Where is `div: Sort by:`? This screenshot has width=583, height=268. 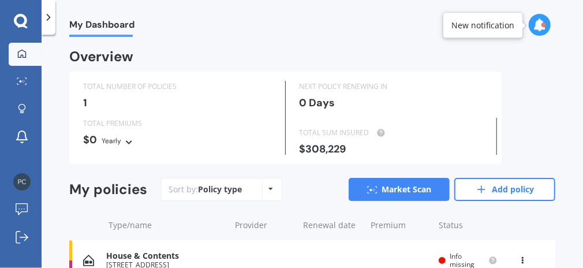 div: Sort by: is located at coordinates (205, 189).